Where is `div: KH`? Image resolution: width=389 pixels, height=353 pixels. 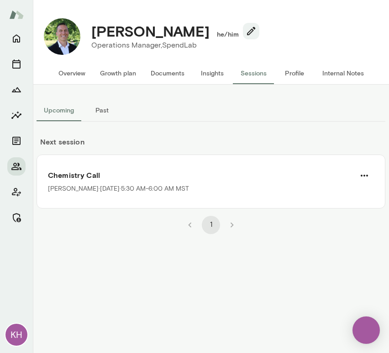
div: KH is located at coordinates (16, 334).